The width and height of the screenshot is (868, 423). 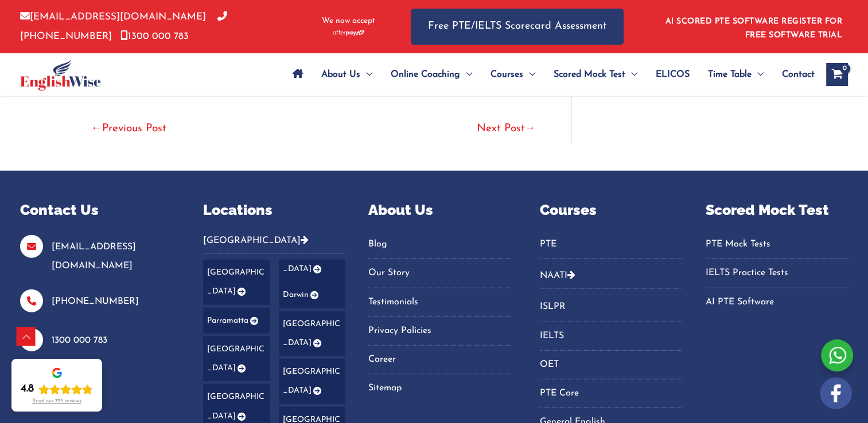 What do you see at coordinates (753, 26) in the screenshot?
I see `aside: Header Widget 1` at bounding box center [753, 26].